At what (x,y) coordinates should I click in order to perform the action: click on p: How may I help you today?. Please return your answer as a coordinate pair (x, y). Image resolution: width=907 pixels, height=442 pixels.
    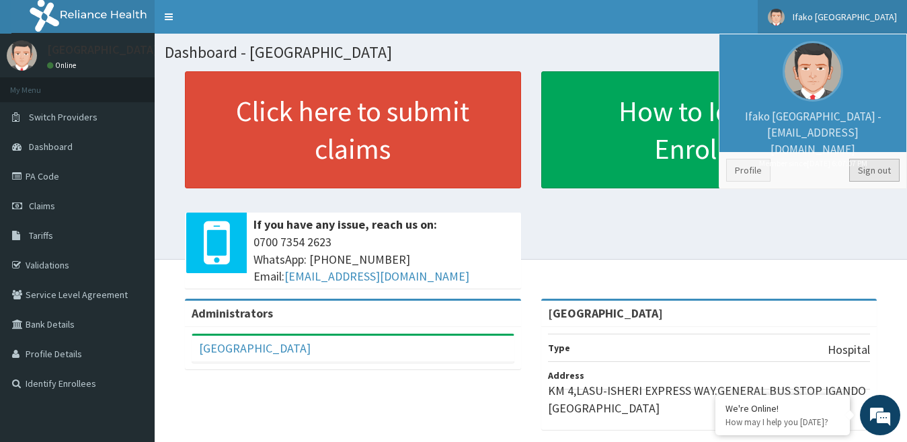
    Looking at the image, I should click on (782, 421).